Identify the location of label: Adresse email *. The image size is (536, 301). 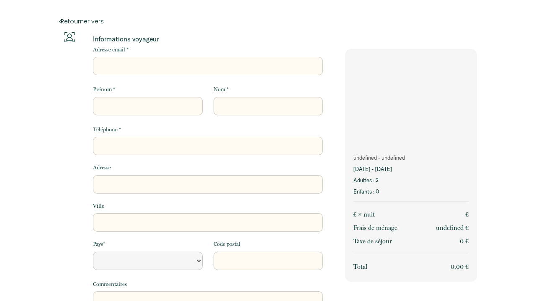
(110, 50).